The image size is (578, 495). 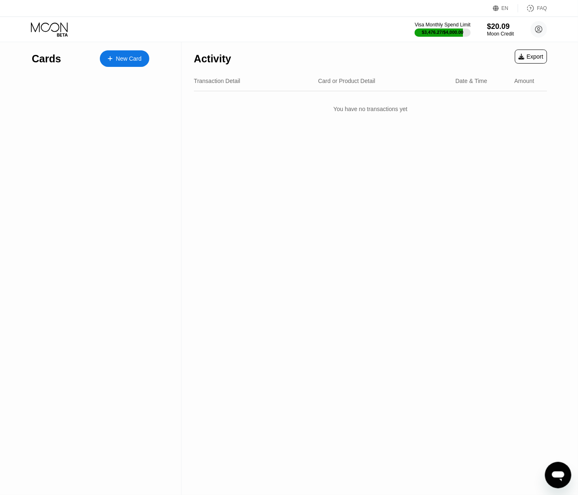 What do you see at coordinates (524, 81) in the screenshot?
I see `div: Amount` at bounding box center [524, 81].